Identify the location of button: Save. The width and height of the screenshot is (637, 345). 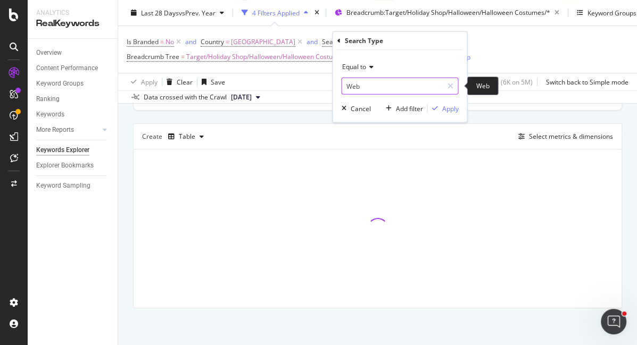
(211, 82).